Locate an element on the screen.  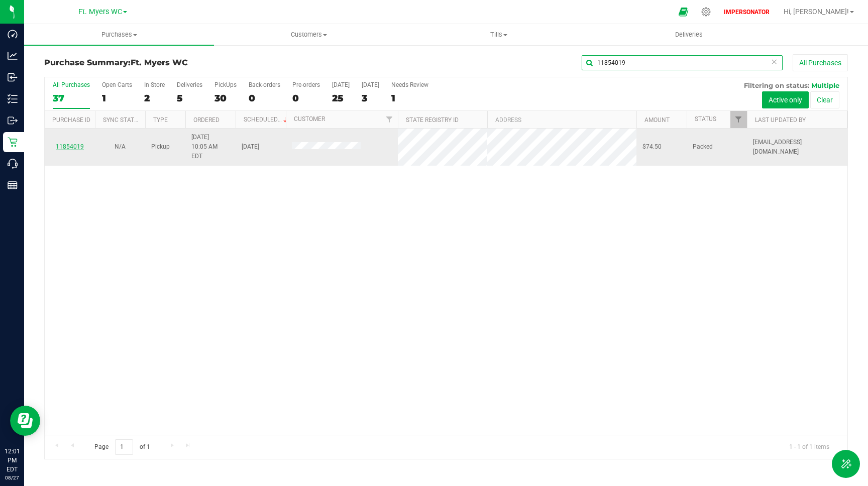
button: All Purchases is located at coordinates (820, 63).